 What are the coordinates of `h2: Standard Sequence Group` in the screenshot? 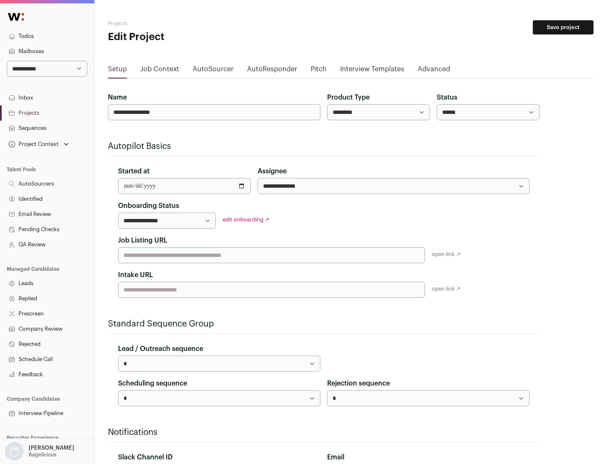 It's located at (324, 324).